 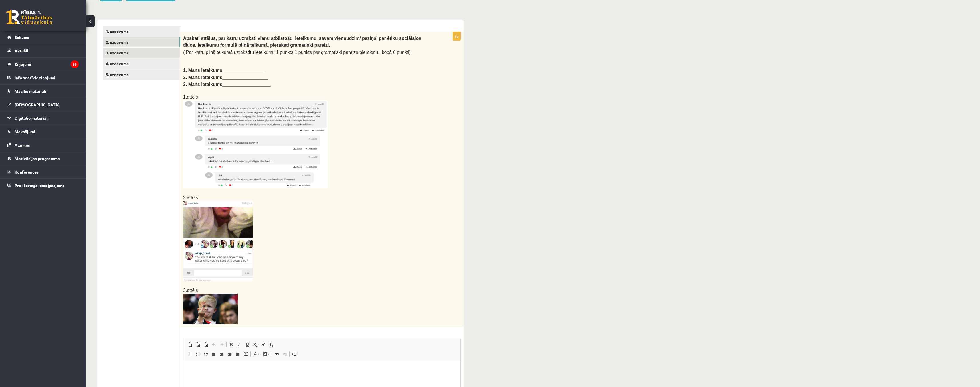 I want to click on a: 5. uzdevums, so click(x=141, y=74).